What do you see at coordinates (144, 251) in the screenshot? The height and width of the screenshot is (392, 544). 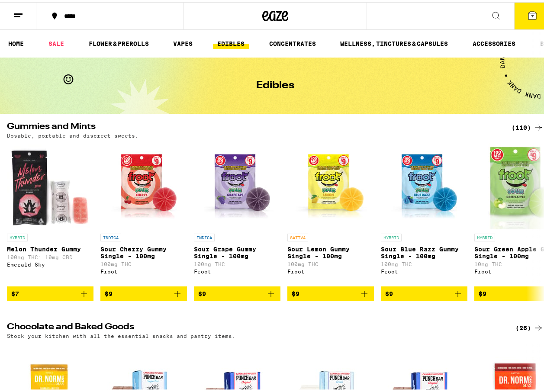 I see `p: Sour Cherry Gummy Single - 100mg` at bounding box center [144, 251].